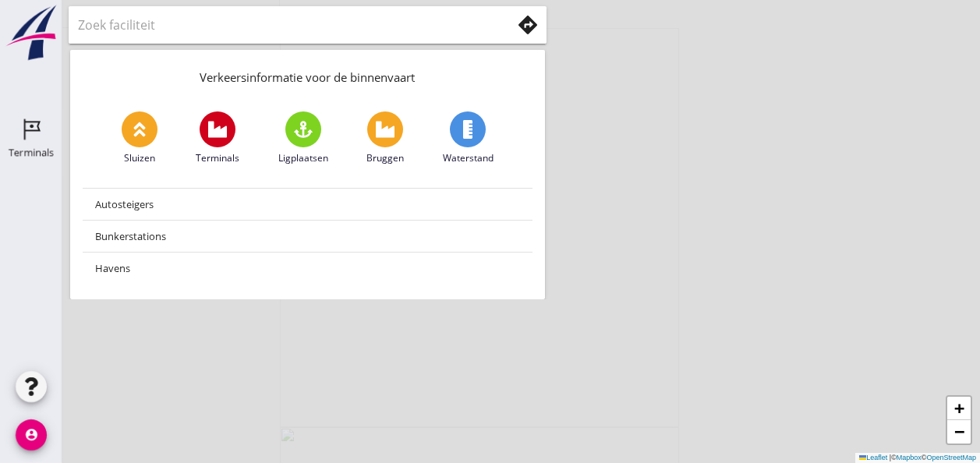 Image resolution: width=980 pixels, height=463 pixels. I want to click on span: Sluizen, so click(140, 158).